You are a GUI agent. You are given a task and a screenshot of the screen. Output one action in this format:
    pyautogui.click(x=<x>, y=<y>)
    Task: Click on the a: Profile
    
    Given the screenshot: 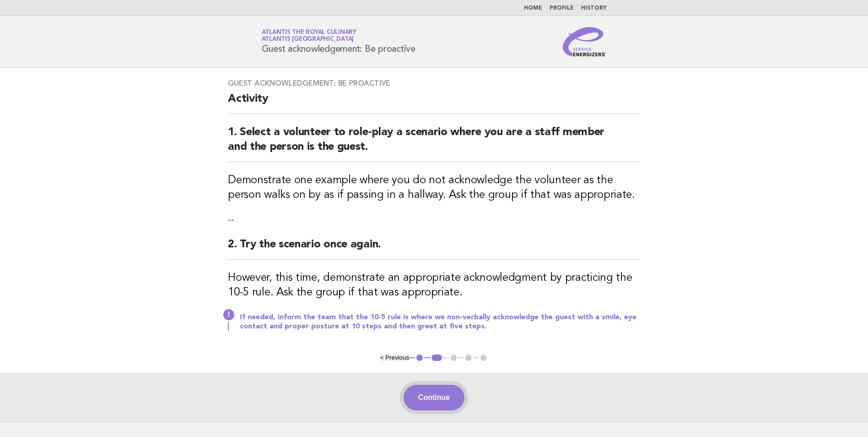 What is the action you would take?
    pyautogui.click(x=561, y=8)
    